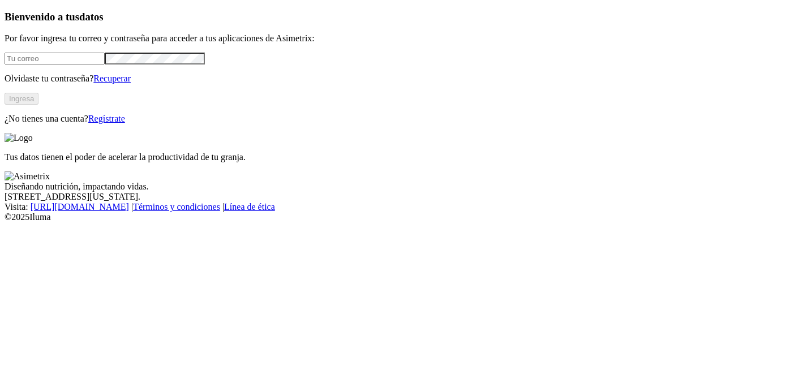 The image size is (790, 375). What do you see at coordinates (22, 99) in the screenshot?
I see `button: Ingresa` at bounding box center [22, 99].